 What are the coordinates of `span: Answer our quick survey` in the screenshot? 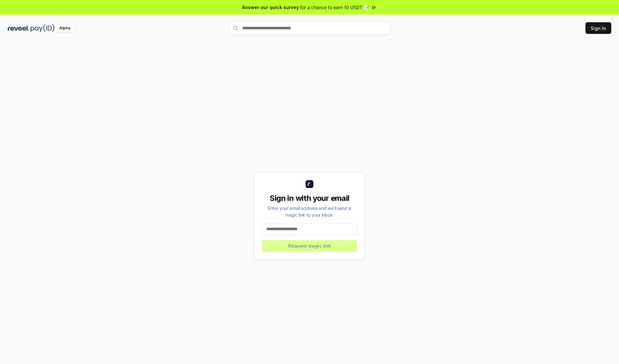 It's located at (271, 7).